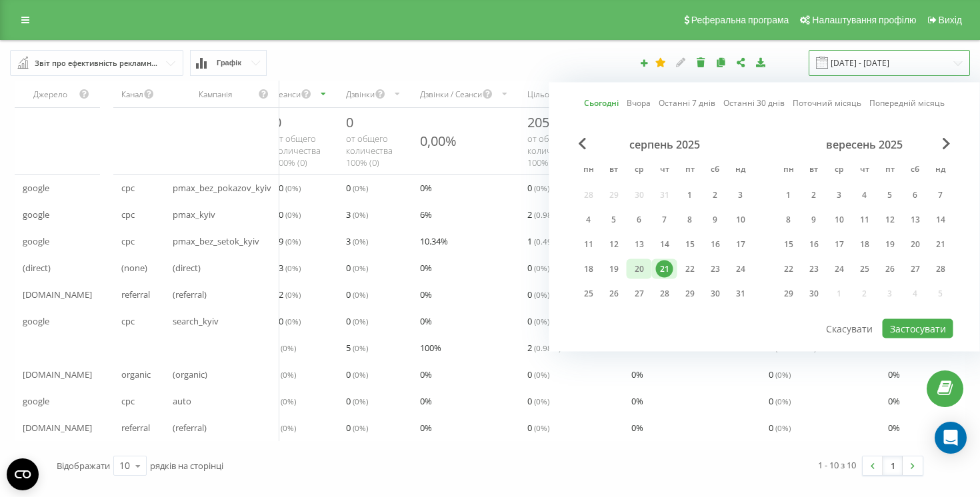  Describe the element at coordinates (836, 465) in the screenshot. I see `div: 1 - 10 з 10` at that location.